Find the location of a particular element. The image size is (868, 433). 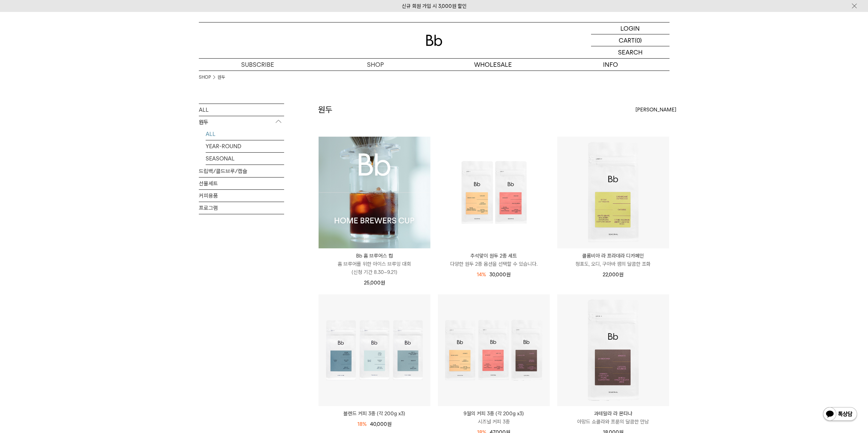

img: 로고 is located at coordinates (434, 40).